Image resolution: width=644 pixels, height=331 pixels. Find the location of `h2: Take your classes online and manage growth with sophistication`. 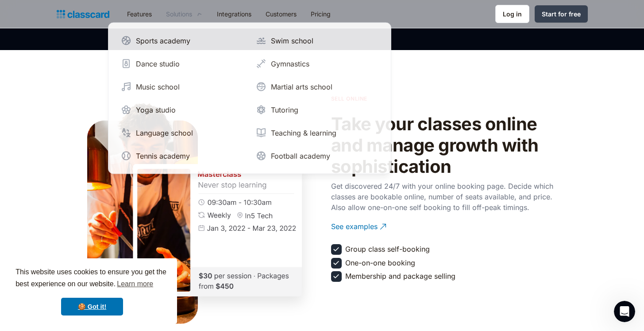

h2: Take your classes online and manage growth with sophistication is located at coordinates (446, 145).